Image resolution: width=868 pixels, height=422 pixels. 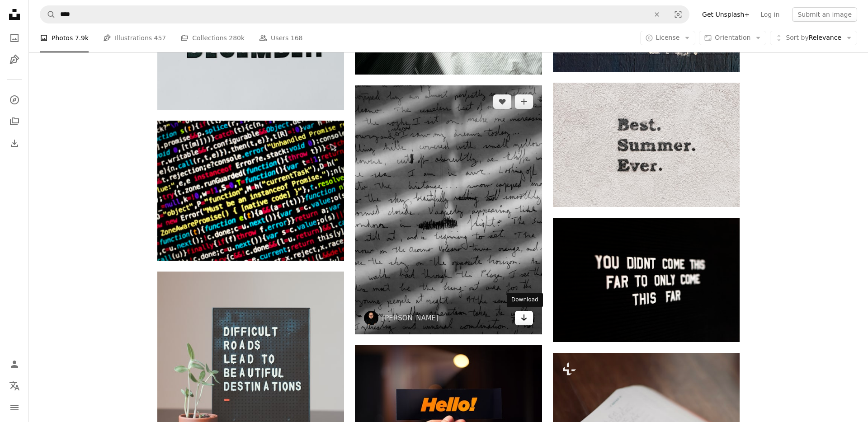 What do you see at coordinates (365, 14) in the screenshot?
I see `form: Find visuals sitewide` at bounding box center [365, 14].